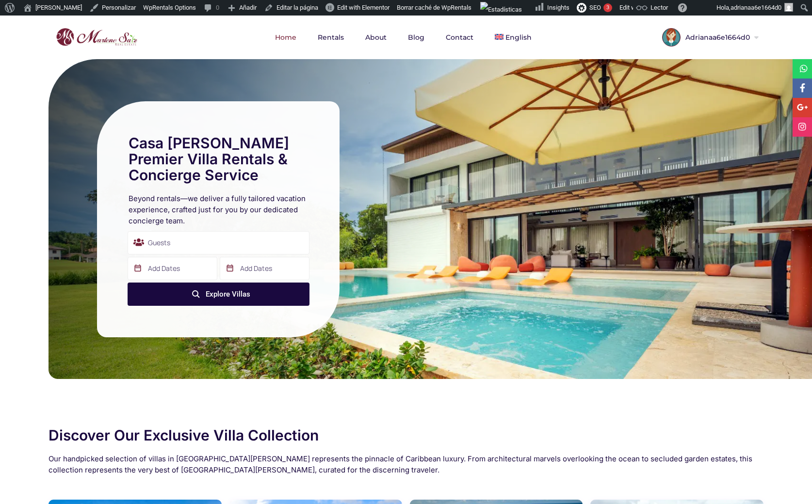  Describe the element at coordinates (607, 8) in the screenshot. I see `div: 3` at that location.